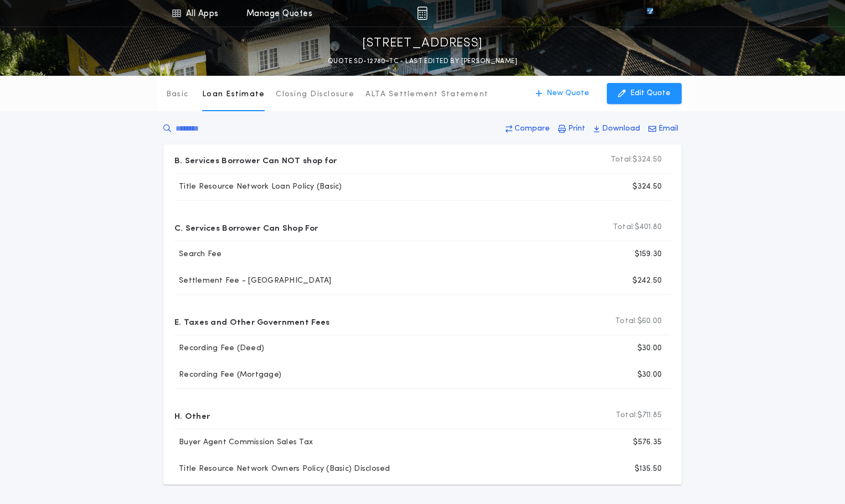  Describe the element at coordinates (422, 13) in the screenshot. I see `img: img` at that location.